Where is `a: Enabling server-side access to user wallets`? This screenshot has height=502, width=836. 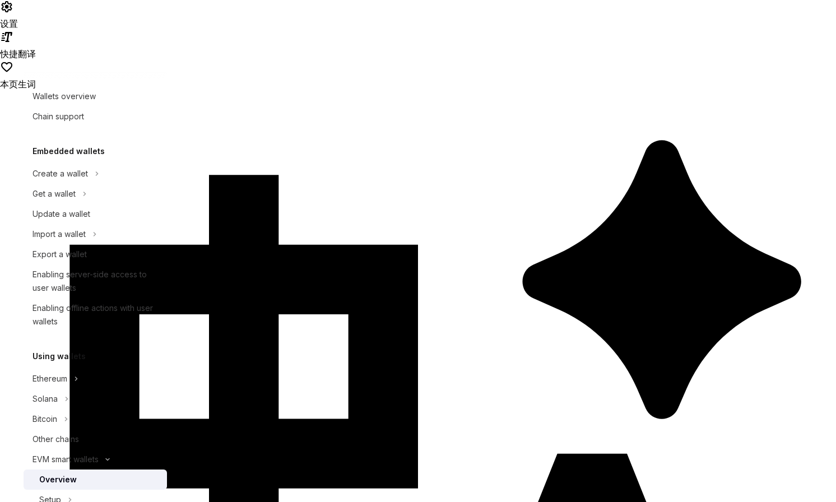 a: Enabling server-side access to user wallets is located at coordinates (95, 281).